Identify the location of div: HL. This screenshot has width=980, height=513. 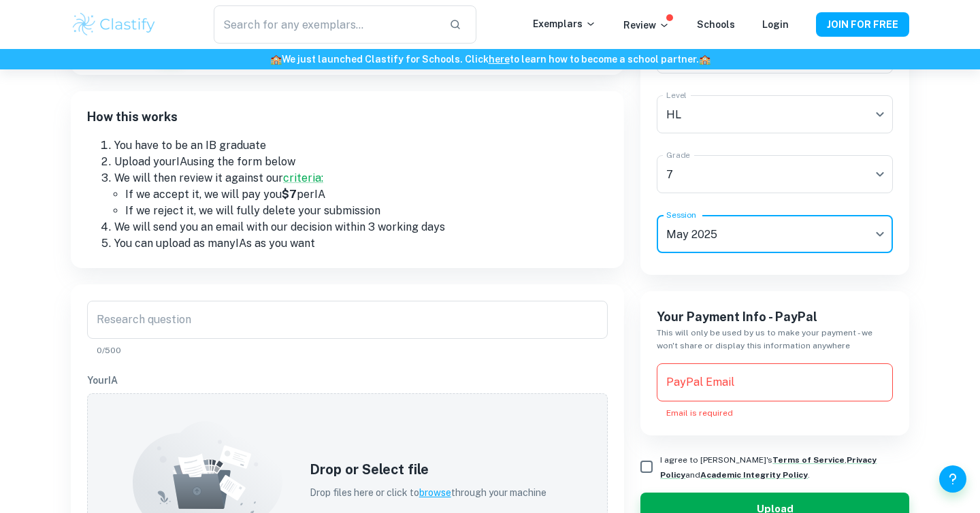
(774, 114).